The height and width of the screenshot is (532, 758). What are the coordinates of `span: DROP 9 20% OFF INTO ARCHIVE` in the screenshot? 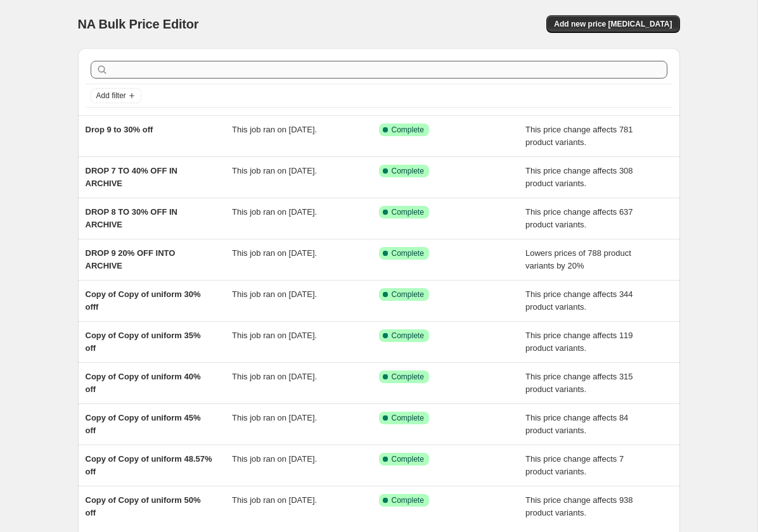 It's located at (130, 259).